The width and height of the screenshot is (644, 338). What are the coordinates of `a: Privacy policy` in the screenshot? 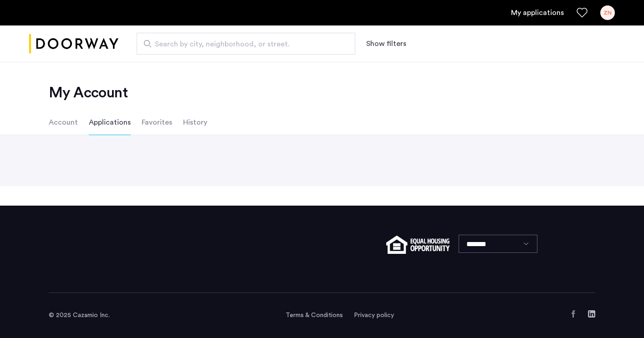 It's located at (374, 316).